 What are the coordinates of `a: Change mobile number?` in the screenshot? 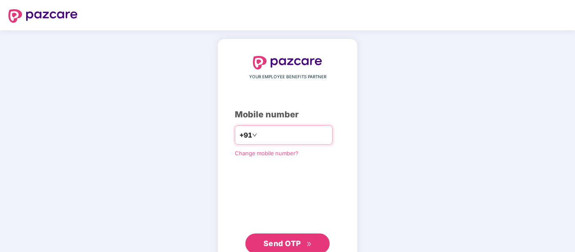 It's located at (266, 153).